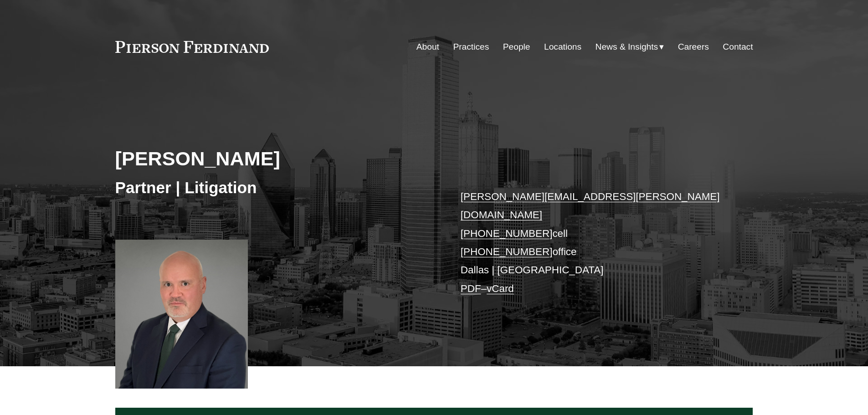 Image resolution: width=868 pixels, height=415 pixels. I want to click on a: Practices, so click(471, 47).